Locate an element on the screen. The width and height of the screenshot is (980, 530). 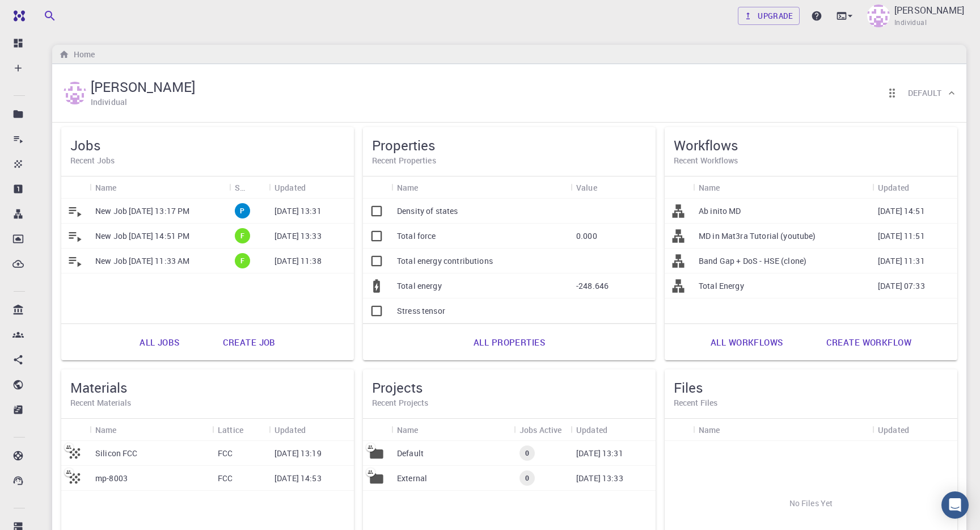
p: -248.646 is located at coordinates (592, 286).